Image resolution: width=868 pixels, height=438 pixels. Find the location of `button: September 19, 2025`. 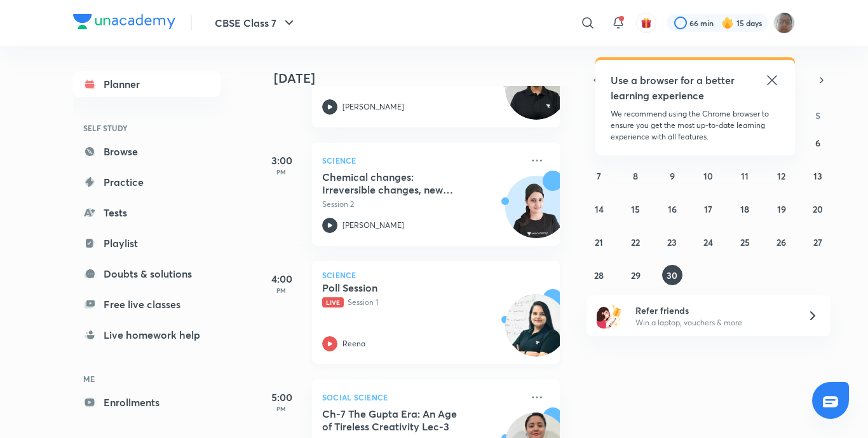

button: September 19, 2025 is located at coordinates (782, 208).